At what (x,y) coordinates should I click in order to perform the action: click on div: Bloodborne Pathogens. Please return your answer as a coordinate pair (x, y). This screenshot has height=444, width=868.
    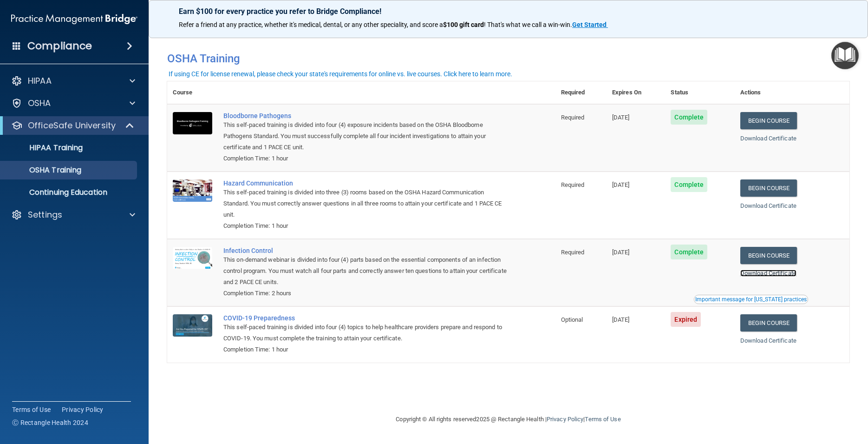
    Looking at the image, I should click on (366, 116).